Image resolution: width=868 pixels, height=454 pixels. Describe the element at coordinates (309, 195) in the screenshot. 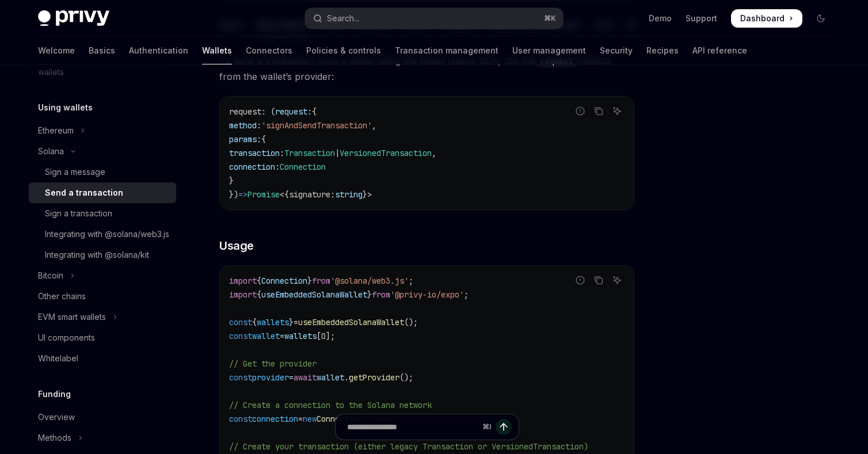

I see `span: signature` at that location.